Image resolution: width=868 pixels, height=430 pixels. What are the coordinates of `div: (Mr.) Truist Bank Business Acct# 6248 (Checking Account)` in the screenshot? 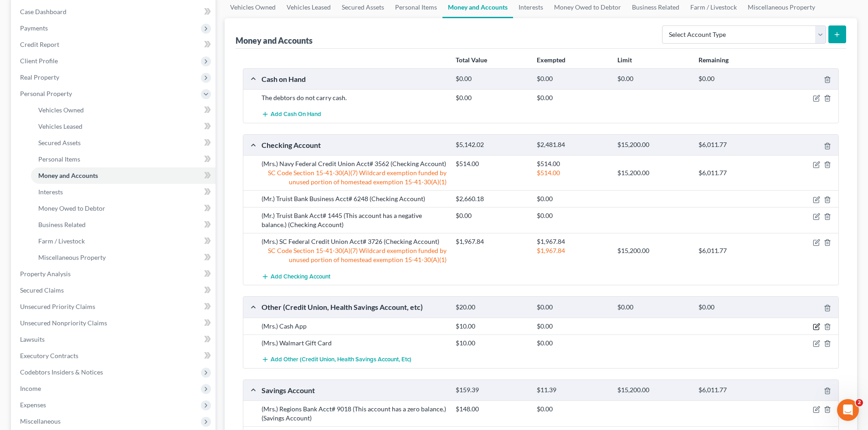 It's located at (354, 199).